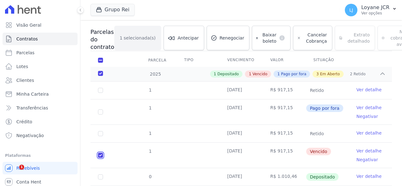 This screenshot has width=402, height=186. What do you see at coordinates (284, 60) in the screenshot?
I see `th: Valor` at bounding box center [284, 60].